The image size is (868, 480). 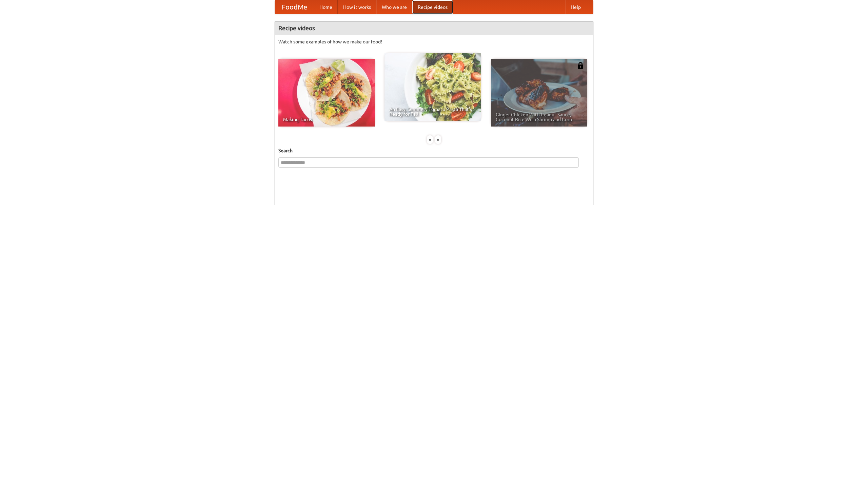 I want to click on a: Making Tacos, so click(x=326, y=92).